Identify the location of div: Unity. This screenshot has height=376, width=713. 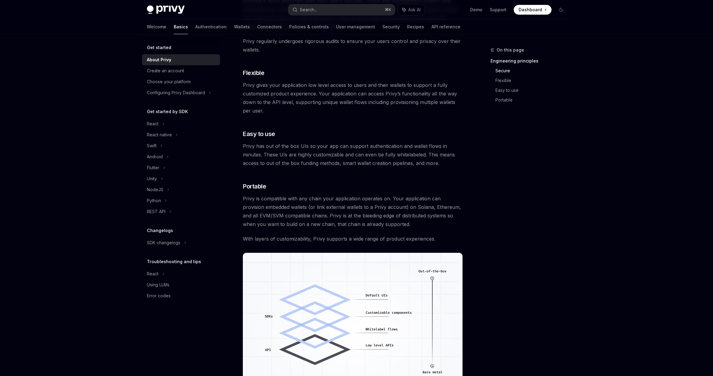
(152, 178).